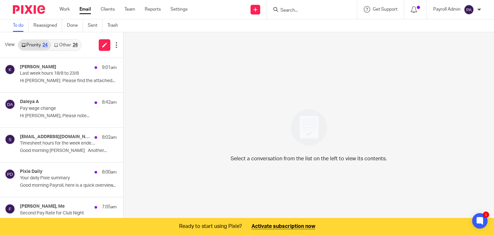 Image resolution: width=494 pixels, height=235 pixels. I want to click on p: 8:00am, so click(109, 172).